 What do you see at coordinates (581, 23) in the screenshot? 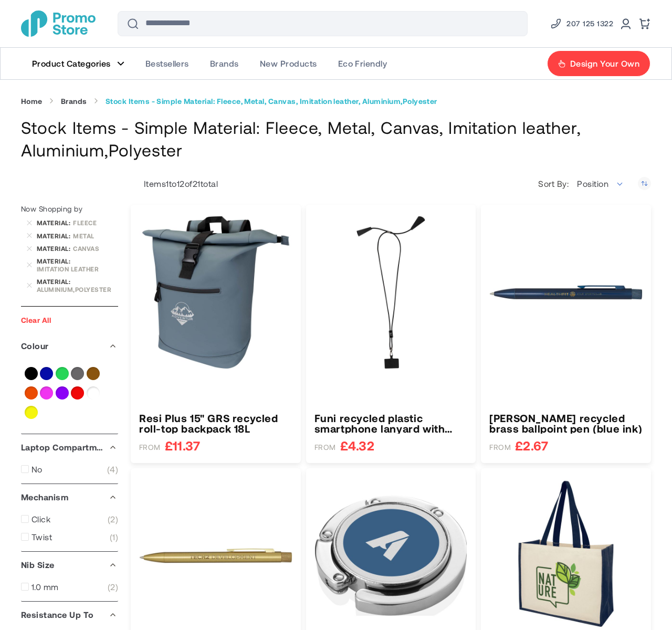
I see `a: Phone` at bounding box center [581, 23].